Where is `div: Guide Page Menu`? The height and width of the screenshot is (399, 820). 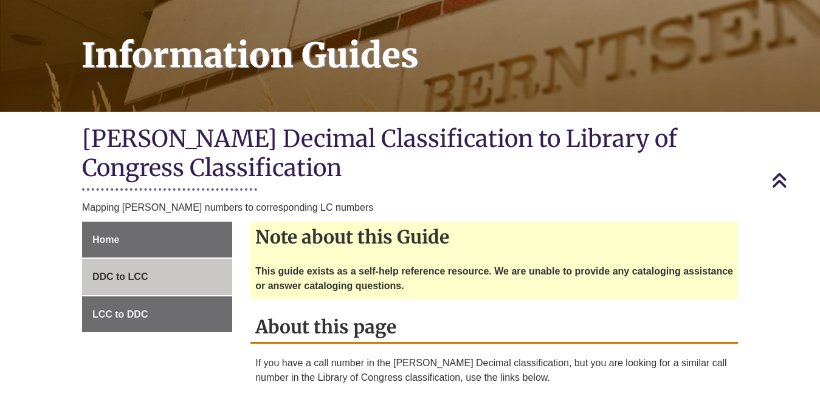
div: Guide Page Menu is located at coordinates (157, 277).